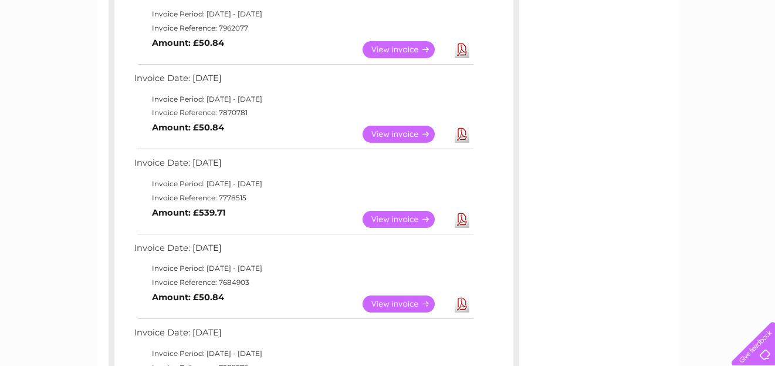  I want to click on td: Invoice Reference: 7962077, so click(303, 28).